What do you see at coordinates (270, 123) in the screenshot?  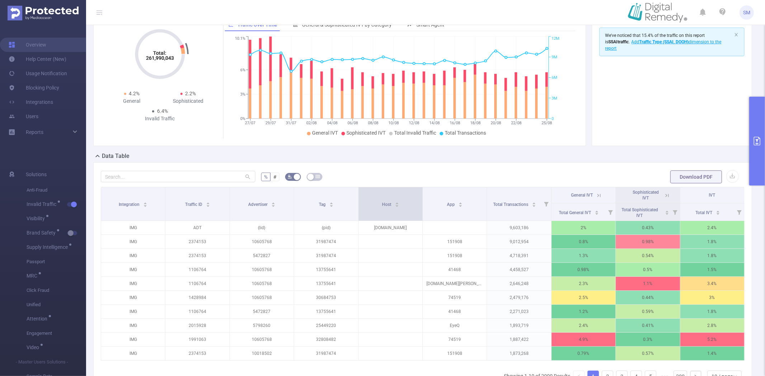 I see `tspan: 29/07` at bounding box center [270, 123].